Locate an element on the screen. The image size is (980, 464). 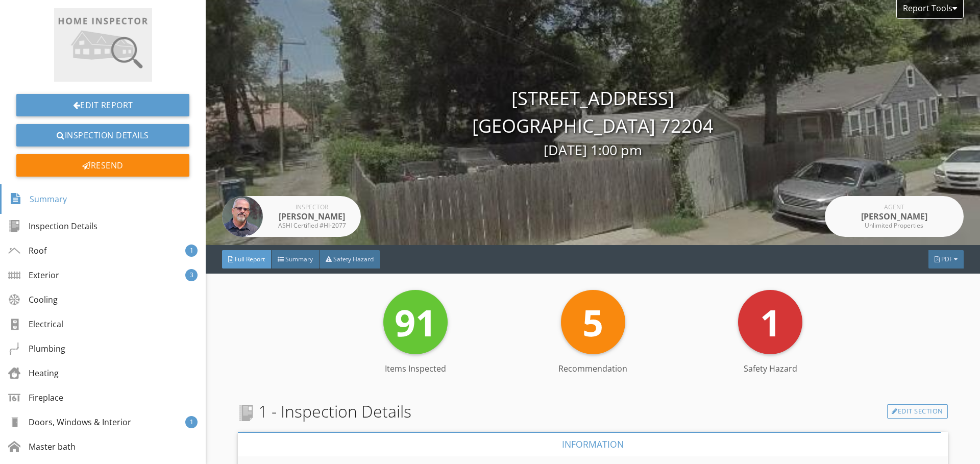
div: Electrical is located at coordinates (36, 324).